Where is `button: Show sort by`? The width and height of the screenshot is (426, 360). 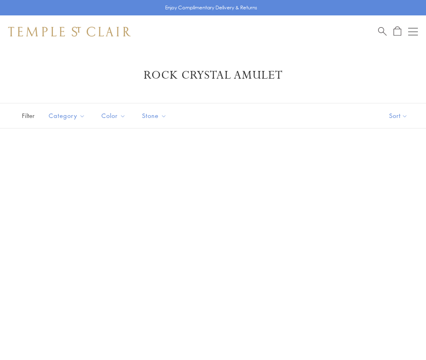 button: Show sort by is located at coordinates (398, 116).